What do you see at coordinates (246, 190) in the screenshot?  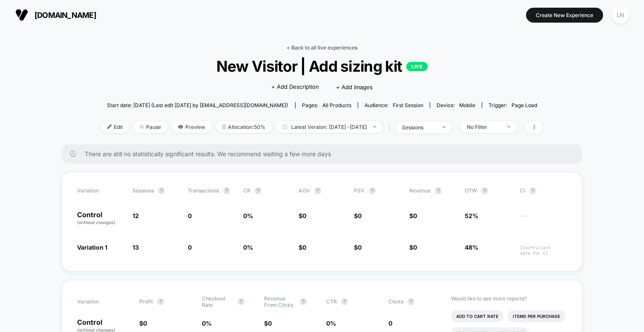 I see `span: CR` at bounding box center [246, 190].